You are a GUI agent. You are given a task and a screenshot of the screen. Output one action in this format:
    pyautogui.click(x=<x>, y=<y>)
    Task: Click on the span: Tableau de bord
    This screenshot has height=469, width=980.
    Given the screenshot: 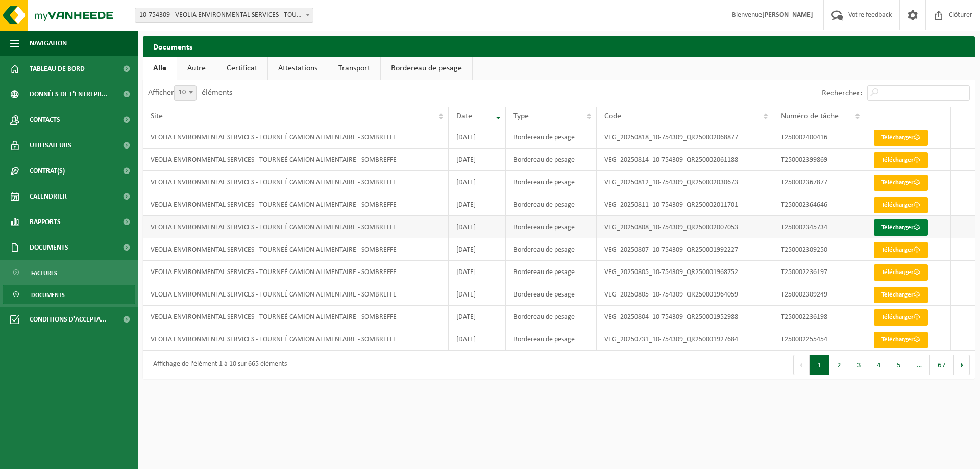 What is the action you would take?
    pyautogui.click(x=57, y=69)
    